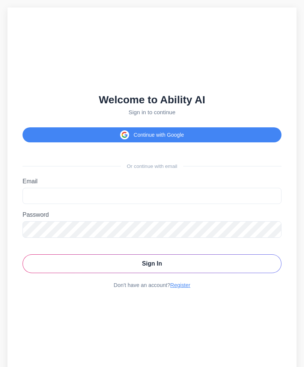 This screenshot has width=304, height=367. I want to click on div: Or continue with email, so click(152, 166).